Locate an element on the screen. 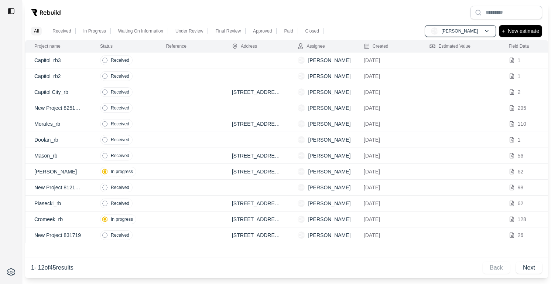 The image size is (551, 284). p: 128 is located at coordinates (522, 219).